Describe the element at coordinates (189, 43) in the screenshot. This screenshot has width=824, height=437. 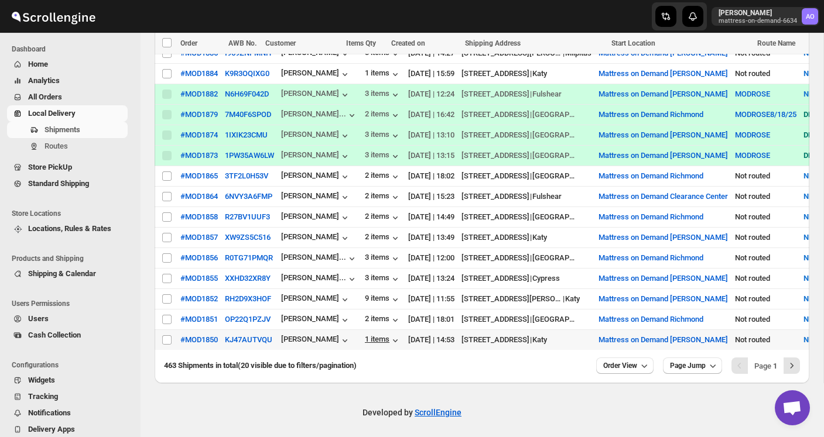
I see `span: Order` at that location.